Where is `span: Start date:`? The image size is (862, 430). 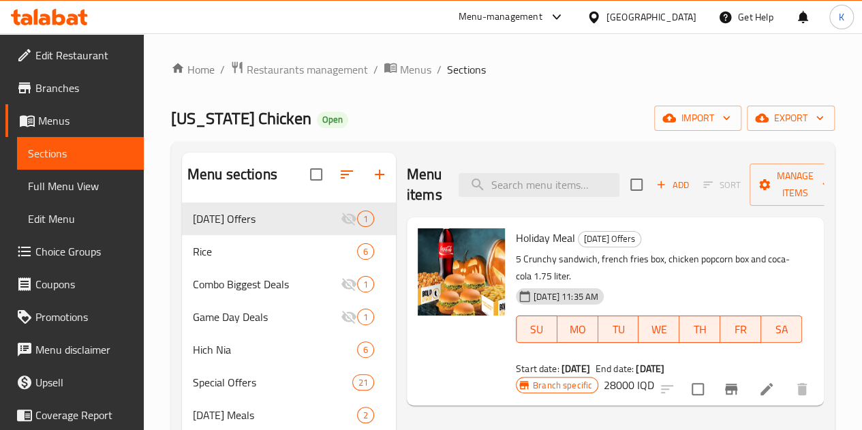 span: Start date: is located at coordinates (538, 369).